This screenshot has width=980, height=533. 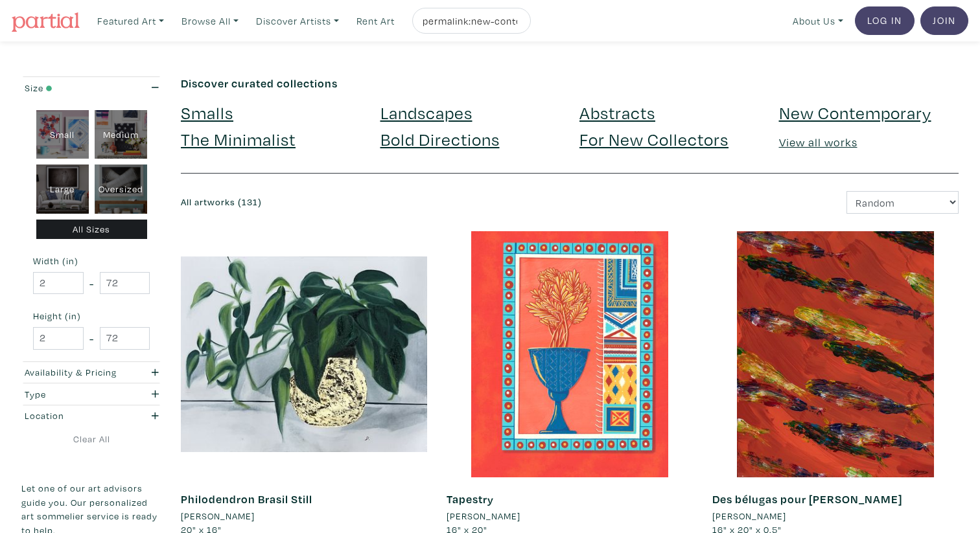 What do you see at coordinates (91, 394) in the screenshot?
I see `button: Type` at bounding box center [91, 394].